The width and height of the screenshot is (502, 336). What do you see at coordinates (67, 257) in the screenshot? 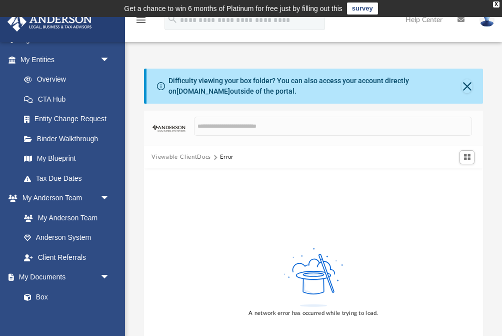
I see `a: Client Referrals` at bounding box center [67, 257].